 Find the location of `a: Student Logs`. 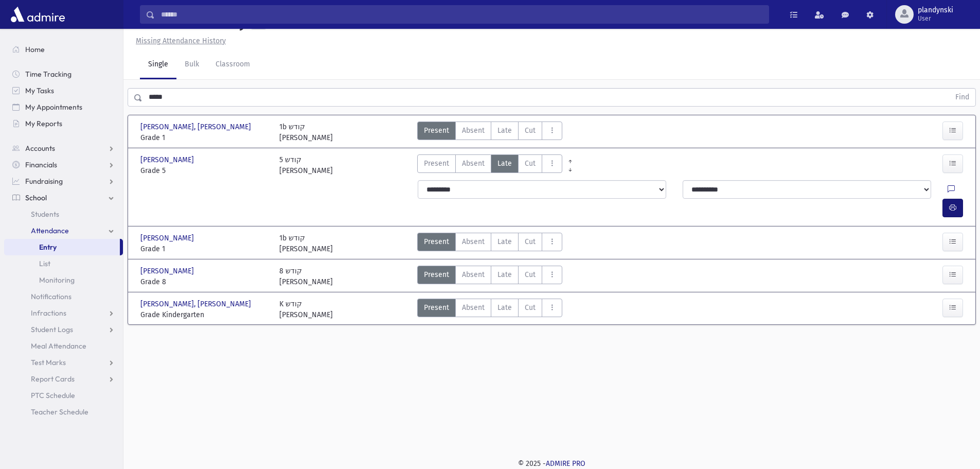

a: Student Logs is located at coordinates (64, 329).